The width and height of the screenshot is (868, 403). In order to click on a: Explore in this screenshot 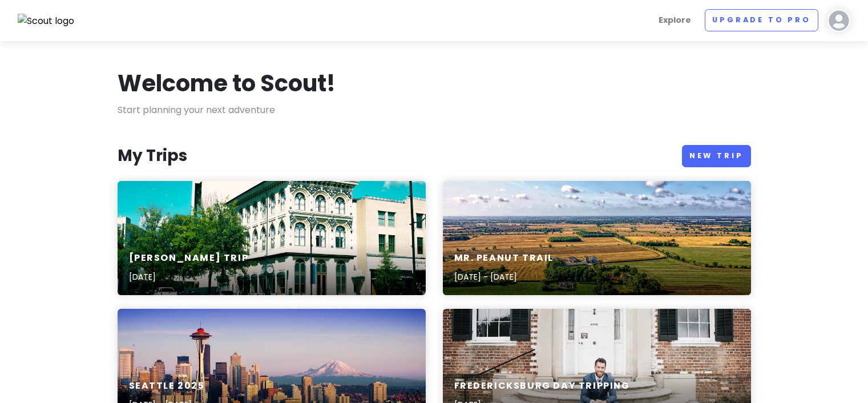, I will do `click(674, 20)`.